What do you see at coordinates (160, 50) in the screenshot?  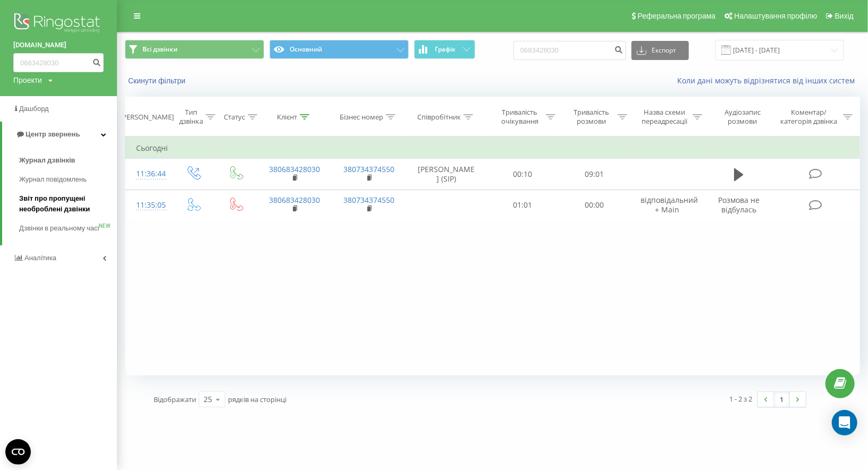 I see `span: Всі дзвінки` at bounding box center [160, 50].